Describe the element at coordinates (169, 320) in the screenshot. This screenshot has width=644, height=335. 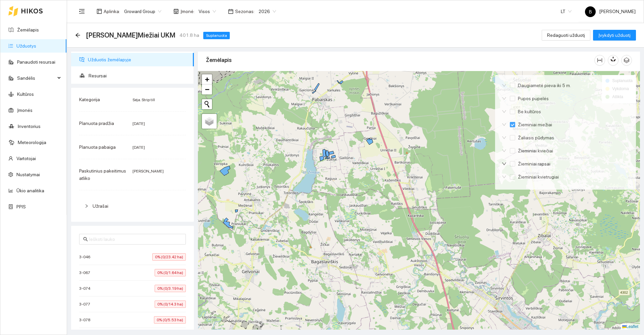
I see `span: 0% (0/5.53 ha)` at that location.